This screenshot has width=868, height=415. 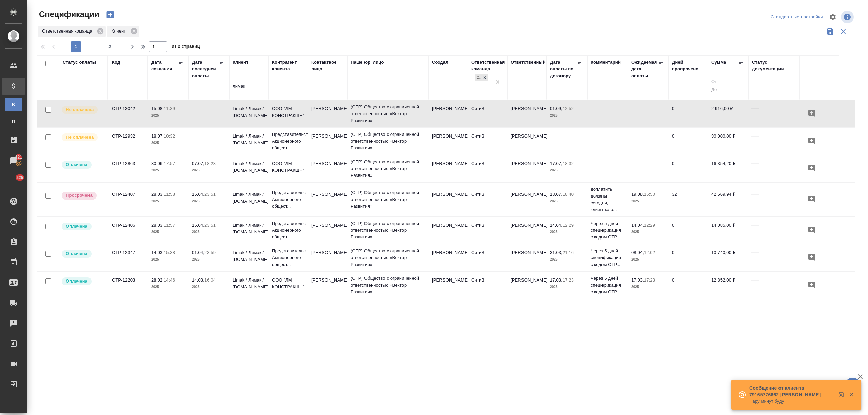 What do you see at coordinates (110, 47) in the screenshot?
I see `button: 2` at bounding box center [110, 47].